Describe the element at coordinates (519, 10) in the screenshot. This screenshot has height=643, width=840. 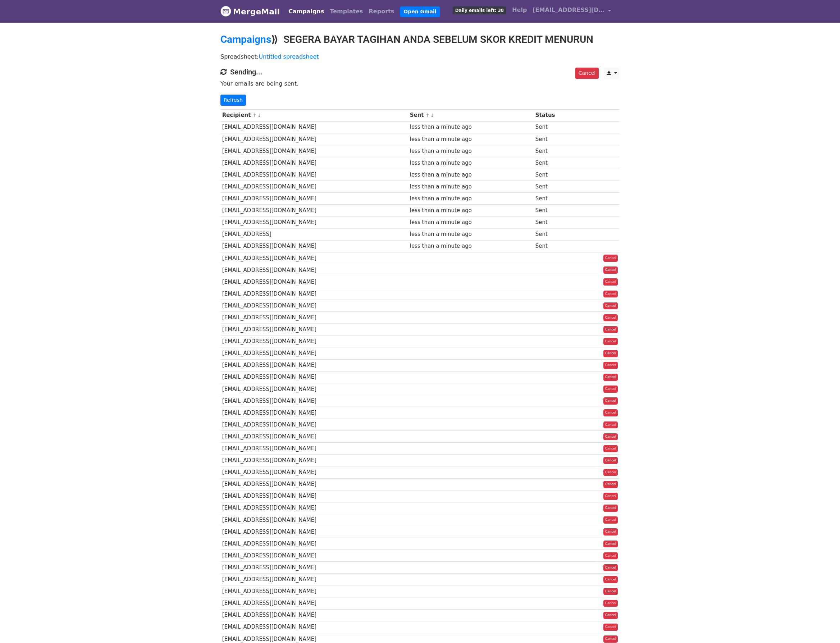
I see `a: Help` at that location.